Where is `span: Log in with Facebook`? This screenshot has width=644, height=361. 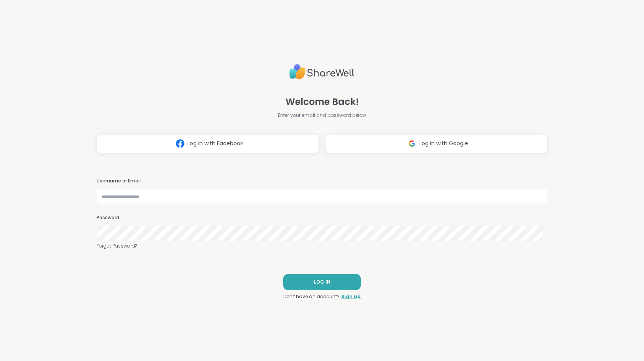
span: Log in with Facebook is located at coordinates (215, 143).